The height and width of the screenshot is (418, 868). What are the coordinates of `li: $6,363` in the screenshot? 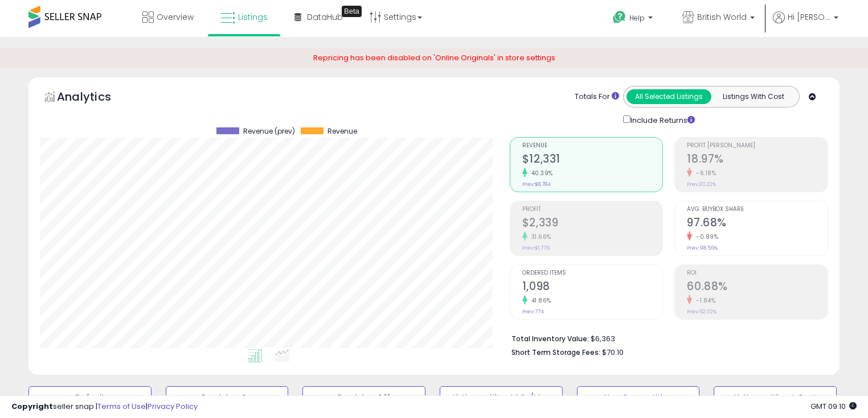 It's located at (665, 338).